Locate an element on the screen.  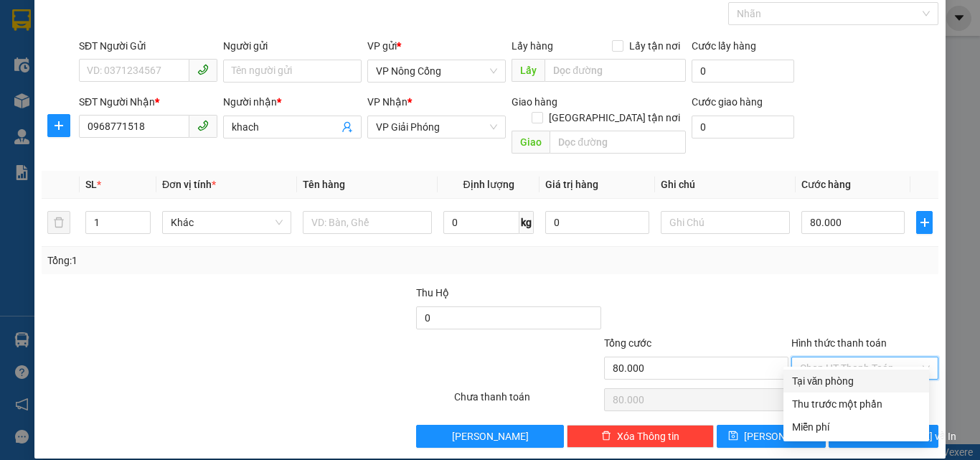
span: Lấy is located at coordinates (528, 70).